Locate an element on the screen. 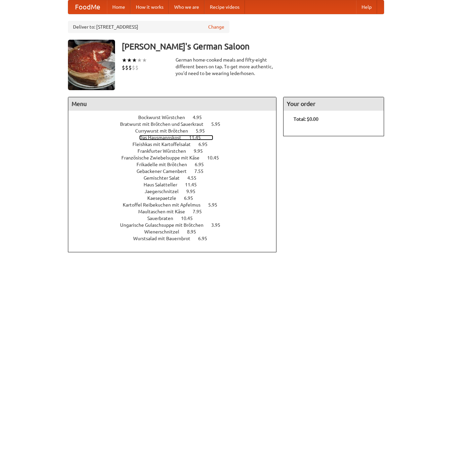 The image size is (452, 476). span: Gemischter Salat is located at coordinates (165, 178).